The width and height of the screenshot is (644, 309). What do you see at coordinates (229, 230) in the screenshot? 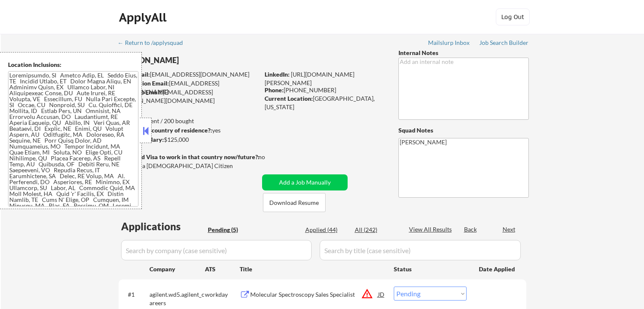
I see `div: Pending (5)` at bounding box center [229, 230].